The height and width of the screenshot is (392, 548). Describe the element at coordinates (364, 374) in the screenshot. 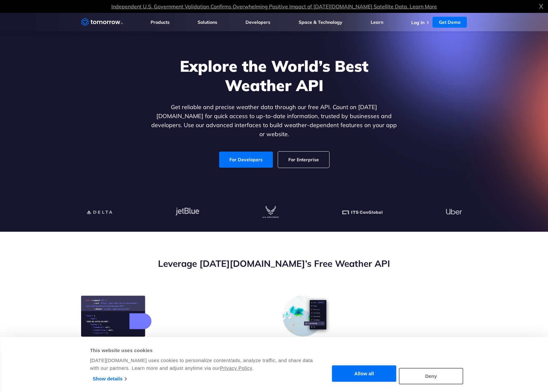

I see `button: Allow all` at that location.